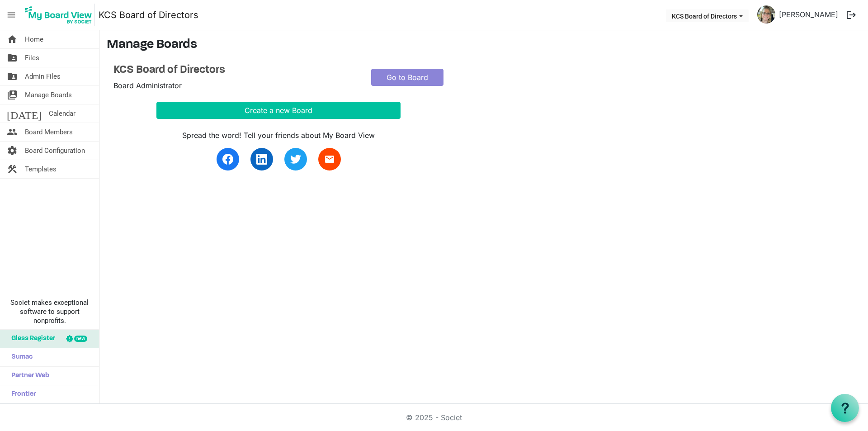 This screenshot has height=431, width=868. What do you see at coordinates (278, 135) in the screenshot?
I see `div: Spread the word! Tell your friends about My Board View` at bounding box center [278, 135].